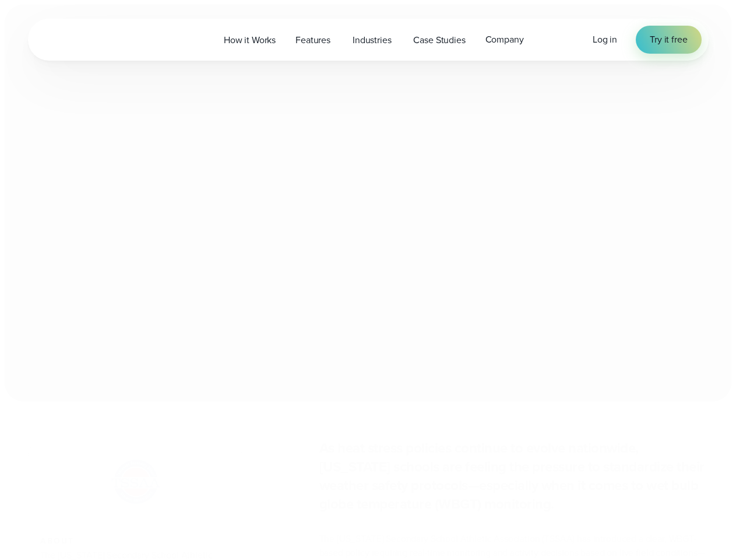 This screenshot has width=736, height=560. Describe the element at coordinates (313, 41) in the screenshot. I see `span: Features` at that location.